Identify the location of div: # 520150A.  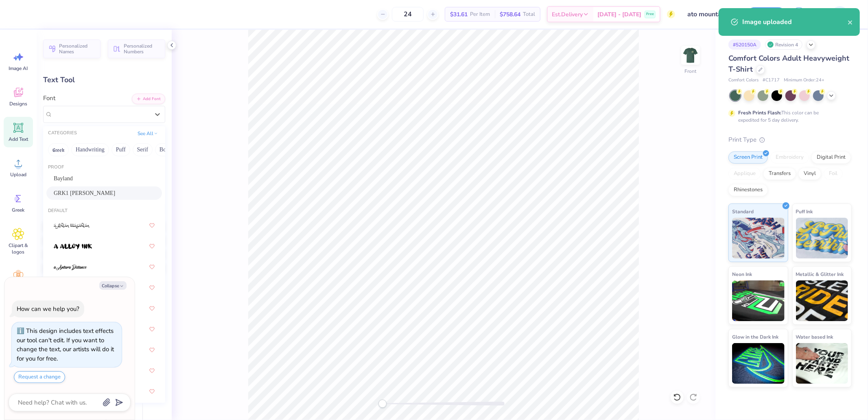
(745, 45).